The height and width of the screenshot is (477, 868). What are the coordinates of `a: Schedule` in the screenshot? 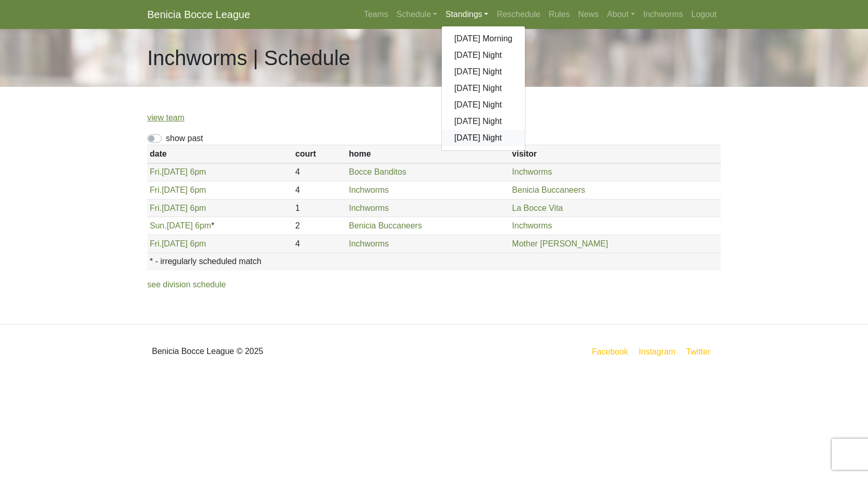 It's located at (416, 14).